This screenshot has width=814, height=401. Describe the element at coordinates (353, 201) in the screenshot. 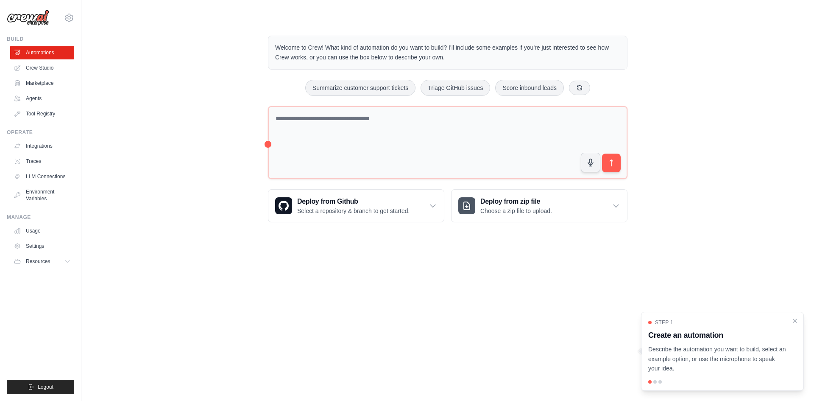

I see `h3: Deploy from Github` at that location.